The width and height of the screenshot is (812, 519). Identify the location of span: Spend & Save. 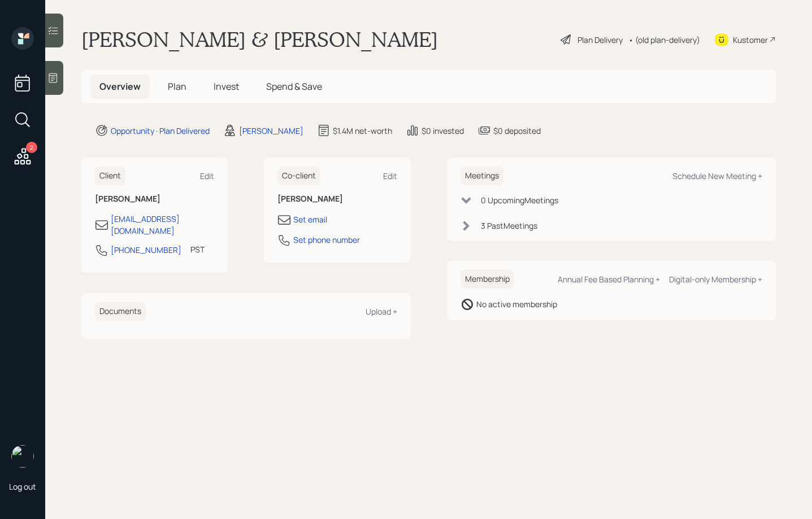
(294, 87).